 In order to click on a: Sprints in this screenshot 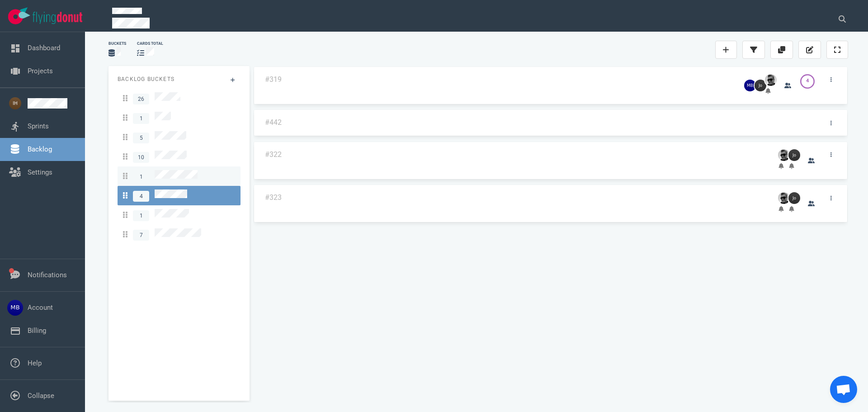, I will do `click(38, 126)`.